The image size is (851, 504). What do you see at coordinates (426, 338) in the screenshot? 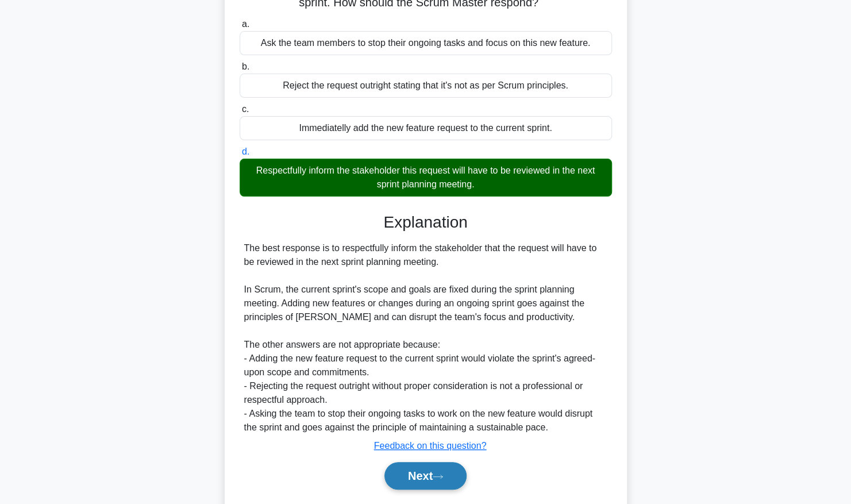
I see `div: The best response is to respectfully inform the stakeholder that the request will have to be revi...` at bounding box center [426, 338].